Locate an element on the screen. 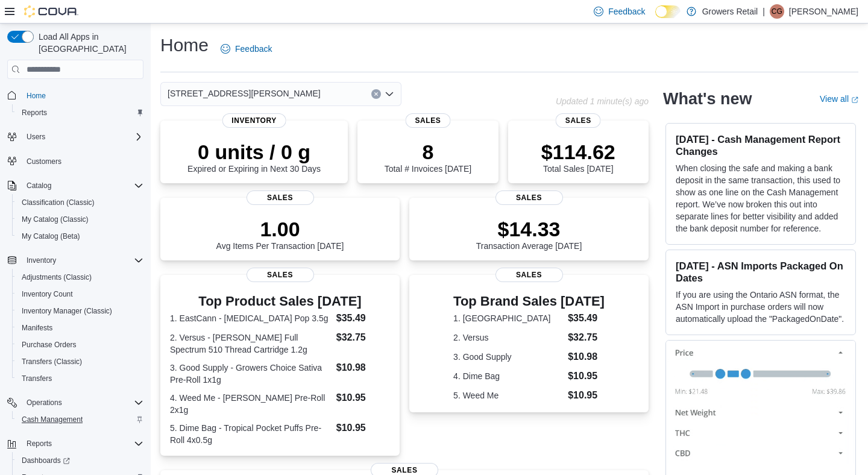 This screenshot has height=475, width=868. span: Cash Management is located at coordinates (52, 419).